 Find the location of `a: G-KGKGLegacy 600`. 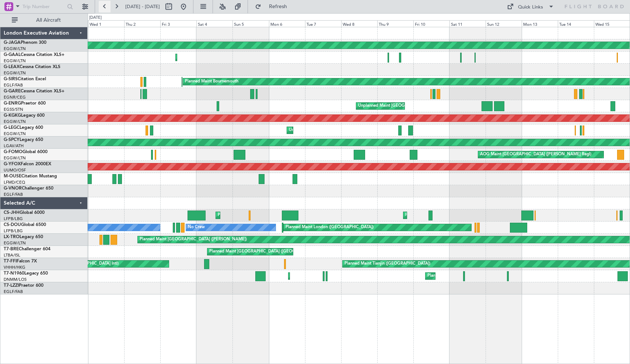

a: G-KGKGLegacy 600 is located at coordinates (24, 115).